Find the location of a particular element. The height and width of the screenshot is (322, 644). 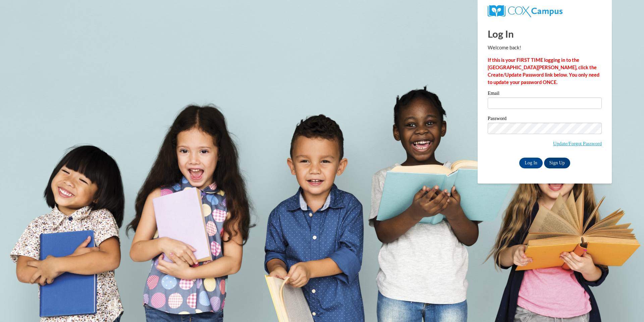

a: Sign Up is located at coordinates (557, 163).